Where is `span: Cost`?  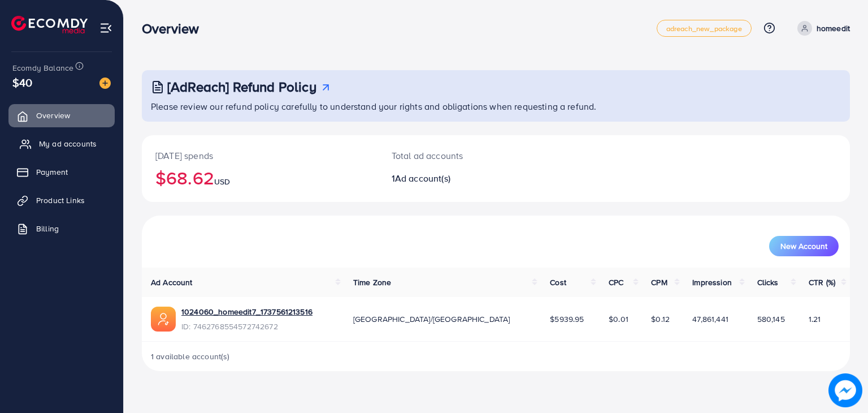
span: Cost is located at coordinates (558, 282).